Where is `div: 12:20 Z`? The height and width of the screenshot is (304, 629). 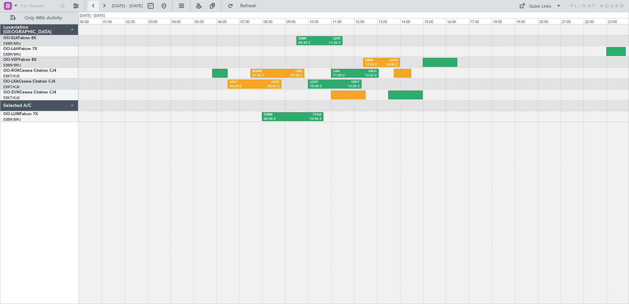
div: 12:20 Z is located at coordinates (347, 87).